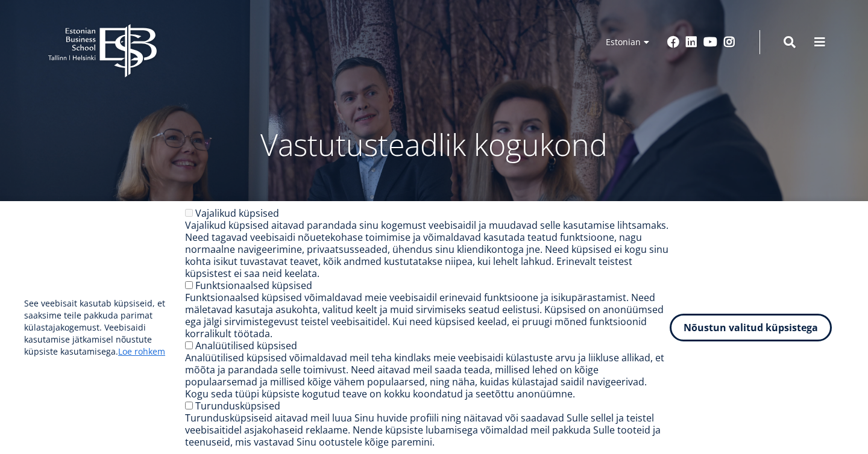 This screenshot has width=868, height=454. What do you see at coordinates (710, 42) in the screenshot?
I see `a: Youtube` at bounding box center [710, 42].